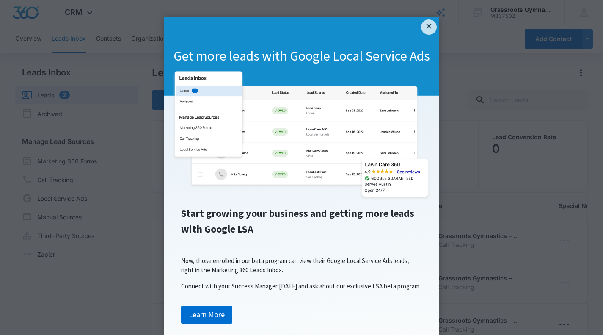  I want to click on a: Close modal, so click(428, 27).